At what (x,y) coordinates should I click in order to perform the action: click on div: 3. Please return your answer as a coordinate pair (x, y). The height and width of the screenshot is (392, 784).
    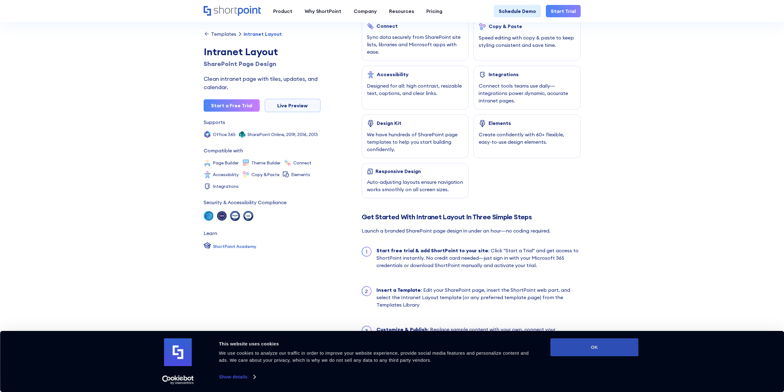
    Looking at the image, I should click on (367, 330).